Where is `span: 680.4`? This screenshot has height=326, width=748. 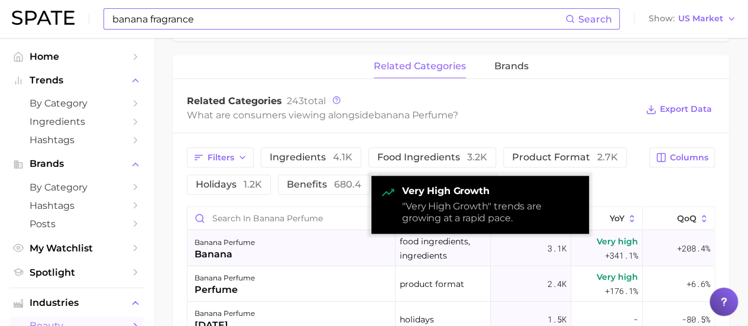
span: 680.4 is located at coordinates (348, 184).